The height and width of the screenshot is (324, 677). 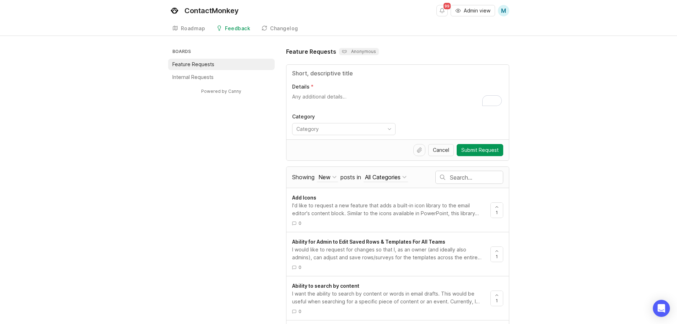 I want to click on svg: toggle icon, so click(x=389, y=129).